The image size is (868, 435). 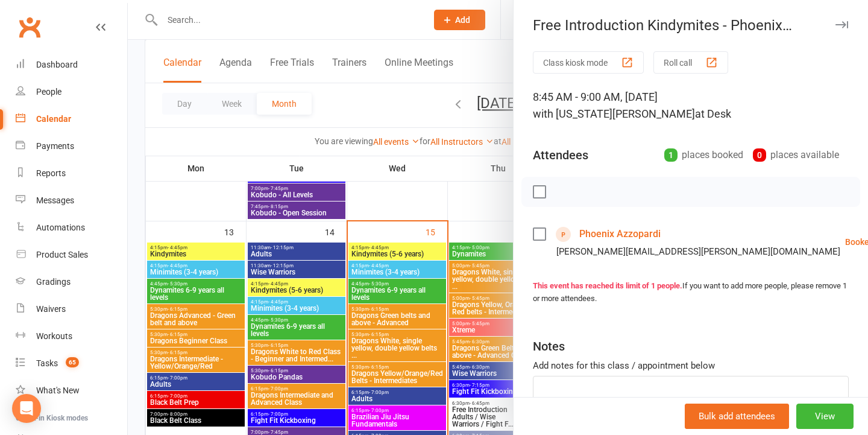 I want to click on a: Dashboard, so click(x=71, y=64).